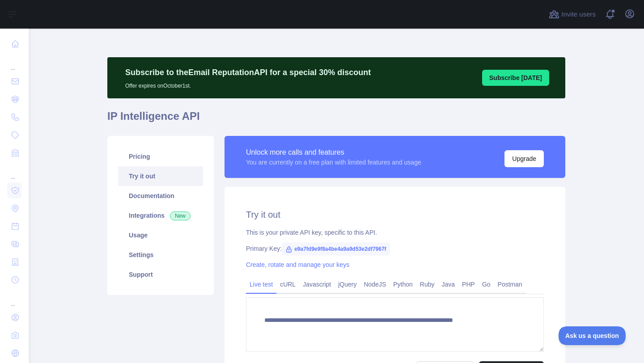  I want to click on span: Invite users, so click(578, 14).